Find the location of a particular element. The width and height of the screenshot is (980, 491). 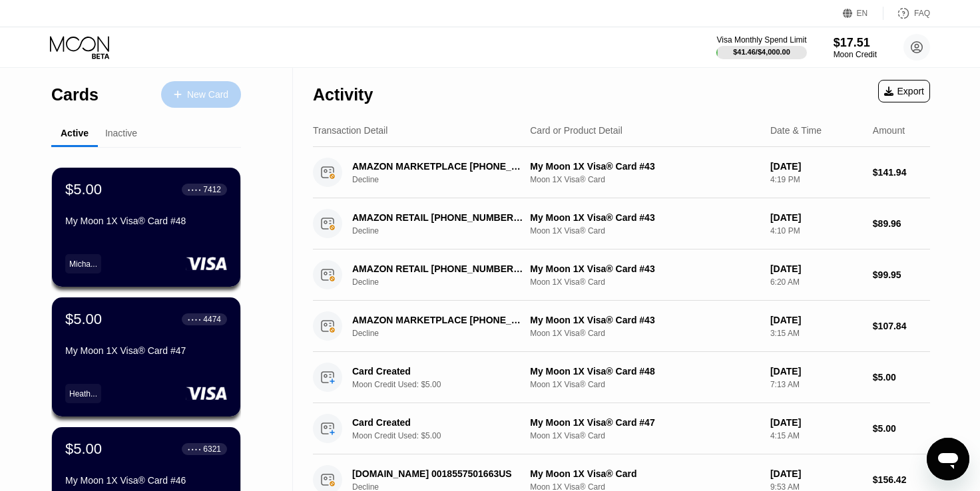

div: 4:19 PM is located at coordinates (816, 180).